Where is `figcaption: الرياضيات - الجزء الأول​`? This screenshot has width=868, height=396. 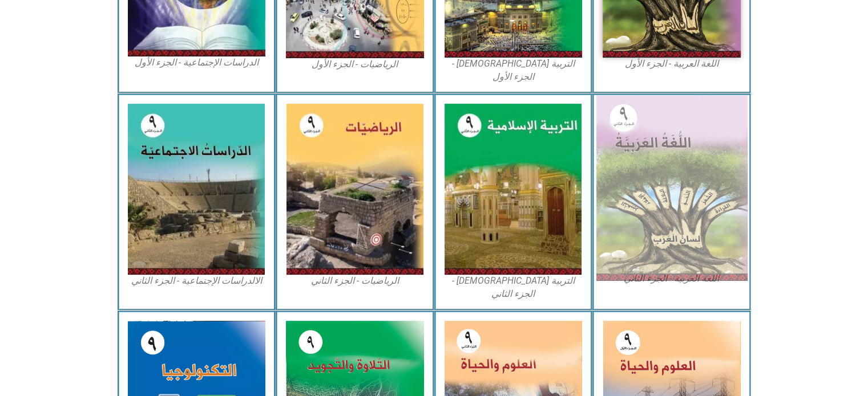
figcaption: الرياضيات - الجزء الأول​ is located at coordinates (355, 65).